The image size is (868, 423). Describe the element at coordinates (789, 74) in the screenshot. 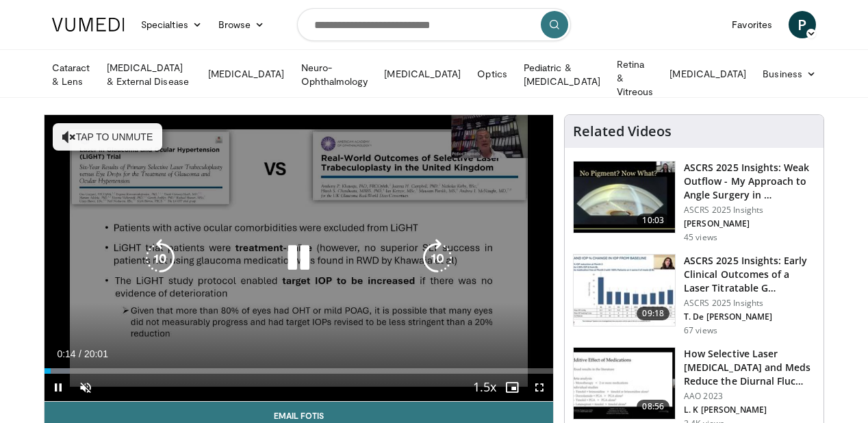

I see `a: Business` at that location.